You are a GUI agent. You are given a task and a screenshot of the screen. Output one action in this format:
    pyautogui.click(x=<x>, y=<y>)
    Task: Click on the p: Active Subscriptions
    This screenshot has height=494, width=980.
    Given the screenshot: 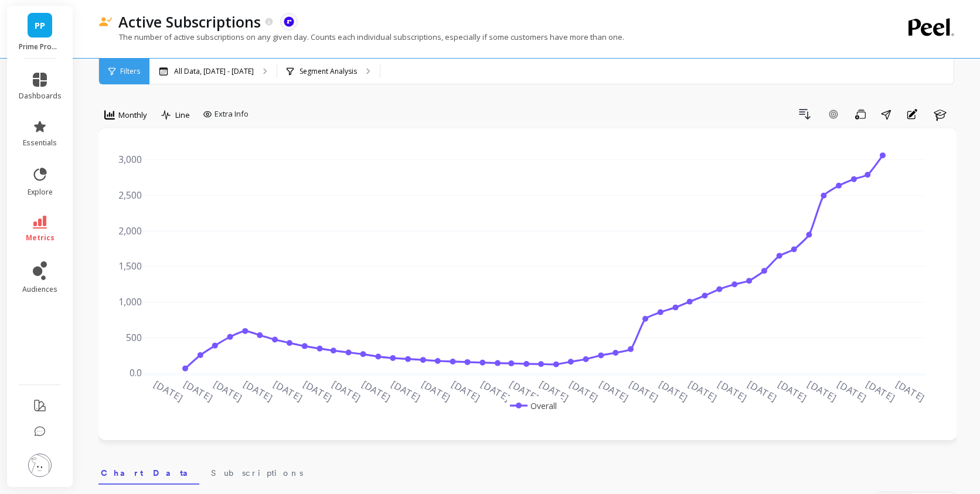 What is the action you would take?
    pyautogui.click(x=189, y=22)
    